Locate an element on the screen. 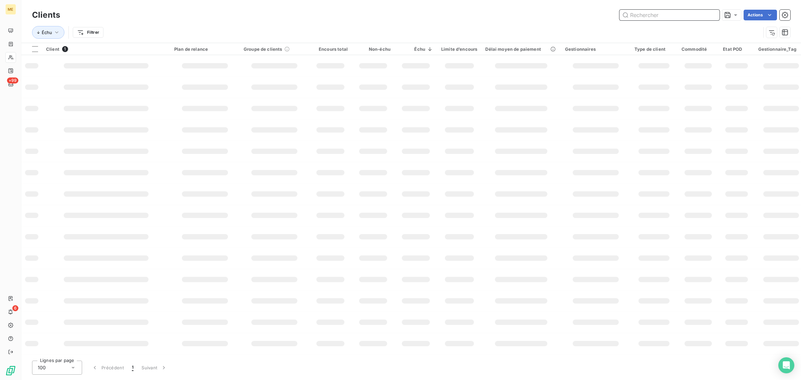  div: Délai moyen de paiement is located at coordinates (521, 49).